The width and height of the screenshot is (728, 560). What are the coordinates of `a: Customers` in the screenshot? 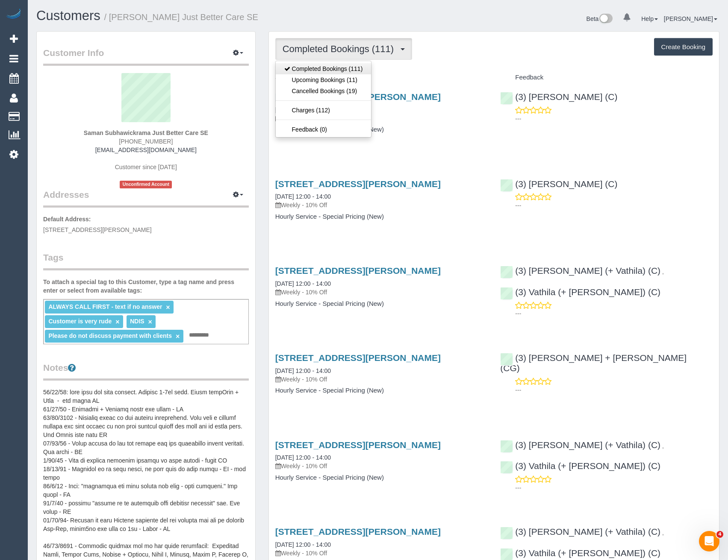 It's located at (68, 15).